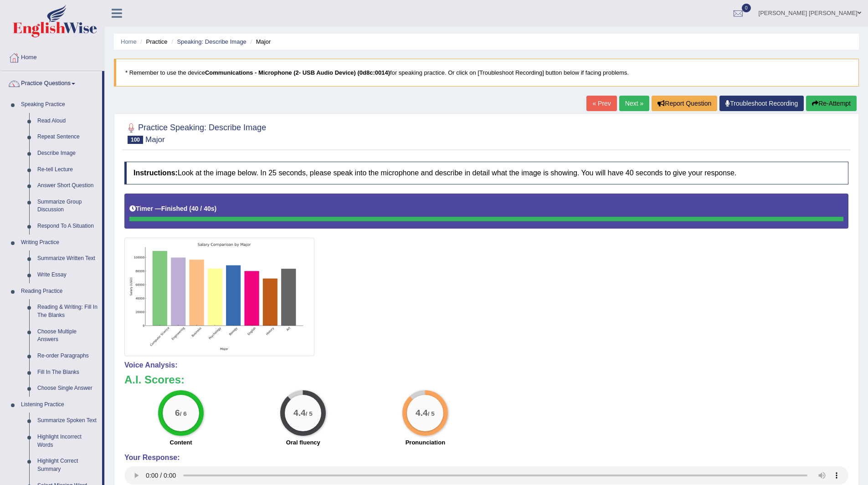  I want to click on a: Listening Practice, so click(59, 405).